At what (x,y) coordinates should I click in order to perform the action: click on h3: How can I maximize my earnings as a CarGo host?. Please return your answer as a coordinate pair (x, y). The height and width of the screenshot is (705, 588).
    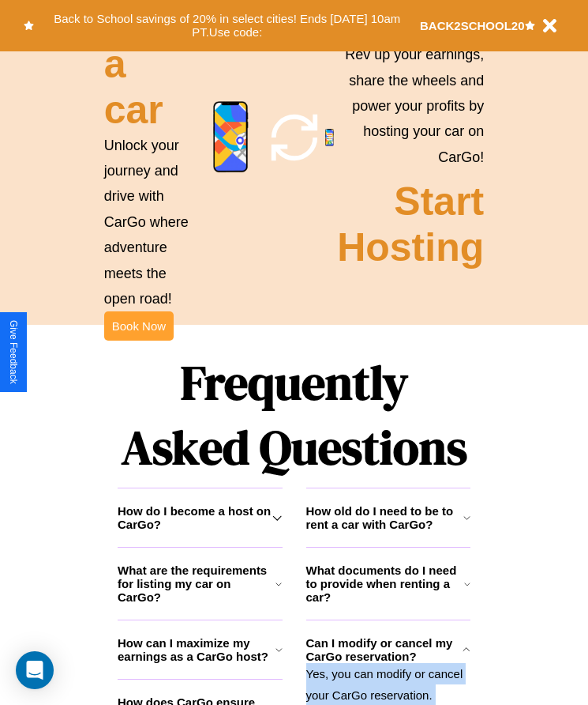
    Looking at the image, I should click on (197, 650).